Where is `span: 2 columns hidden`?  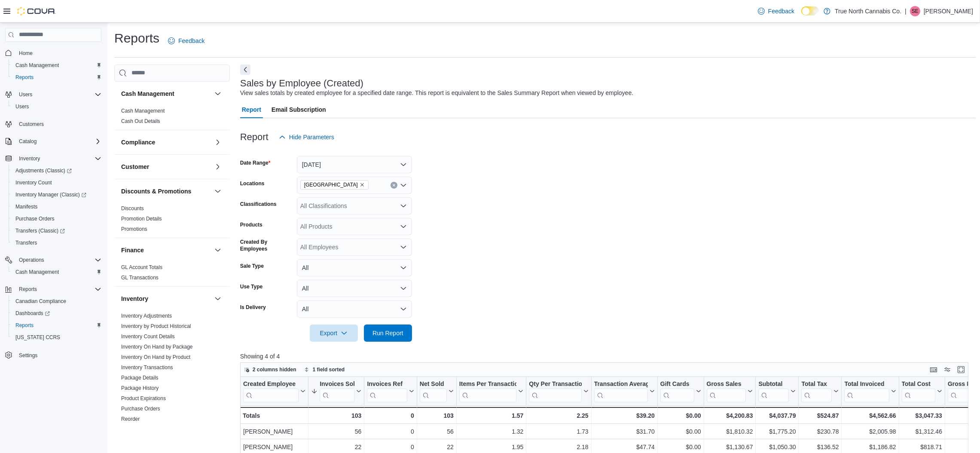
span: 2 columns hidden is located at coordinates (274, 370).